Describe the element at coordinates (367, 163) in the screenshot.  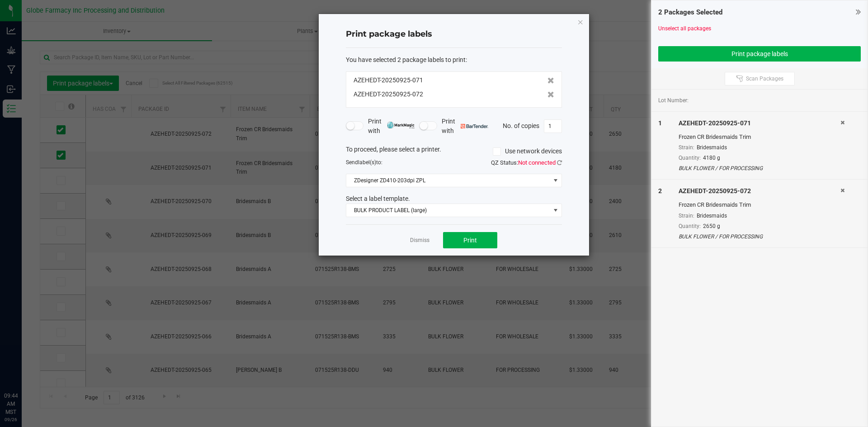
I see `span: label(s)` at that location.